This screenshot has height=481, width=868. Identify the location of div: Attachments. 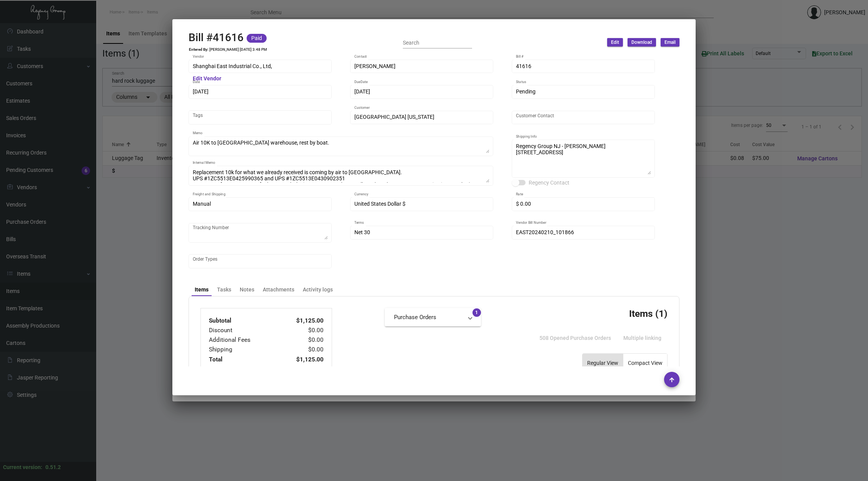
(278, 290).